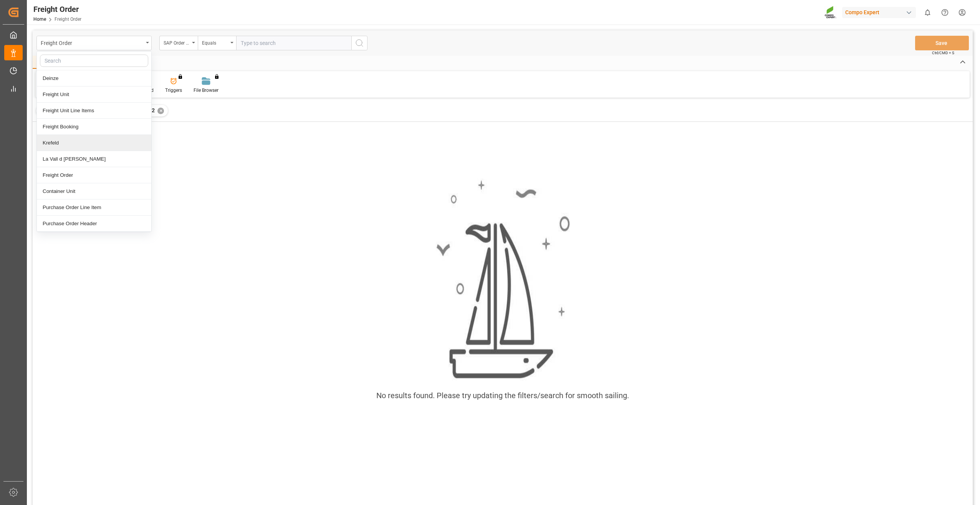 The height and width of the screenshot is (505, 980). What do you see at coordinates (94, 78) in the screenshot?
I see `div: Deinze` at bounding box center [94, 78].